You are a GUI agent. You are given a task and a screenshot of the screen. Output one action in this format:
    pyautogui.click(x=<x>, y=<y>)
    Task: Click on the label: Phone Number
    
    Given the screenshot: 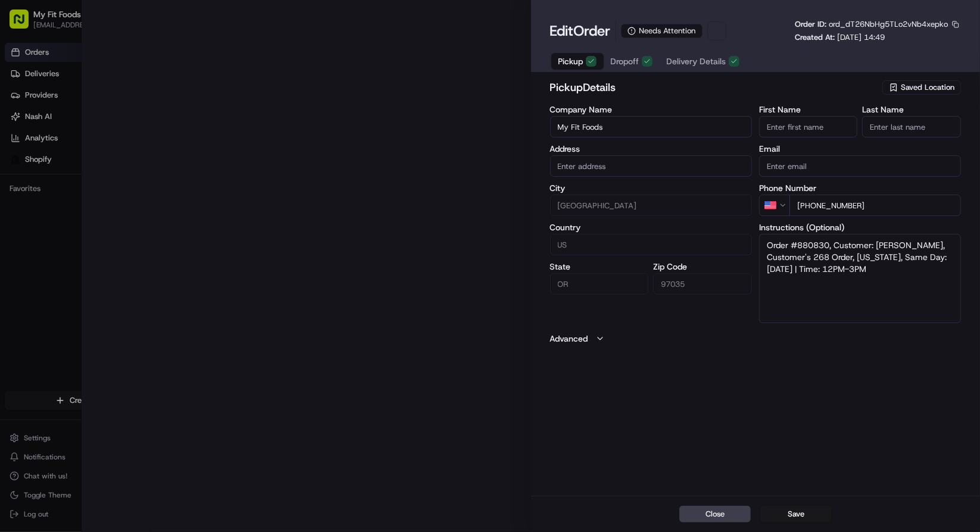 What is the action you would take?
    pyautogui.click(x=860, y=188)
    